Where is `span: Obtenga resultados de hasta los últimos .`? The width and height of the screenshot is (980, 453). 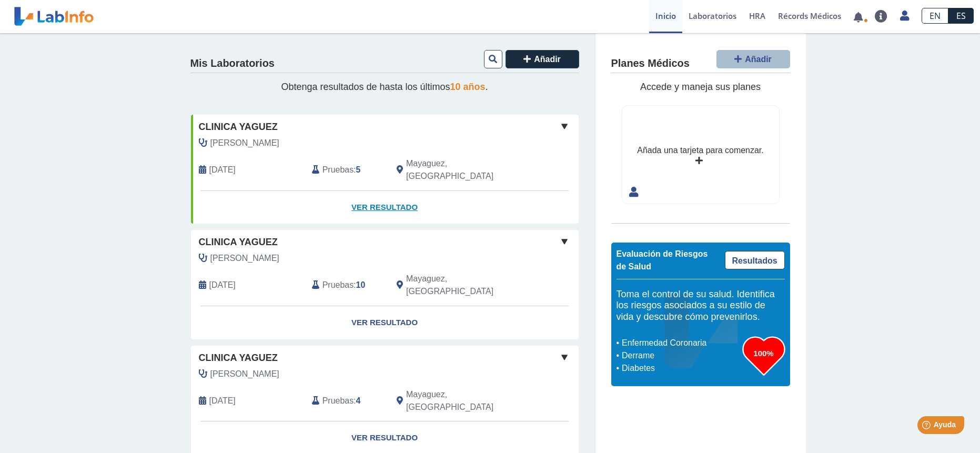 span: Obtenga resultados de hasta los últimos . is located at coordinates (384, 87).